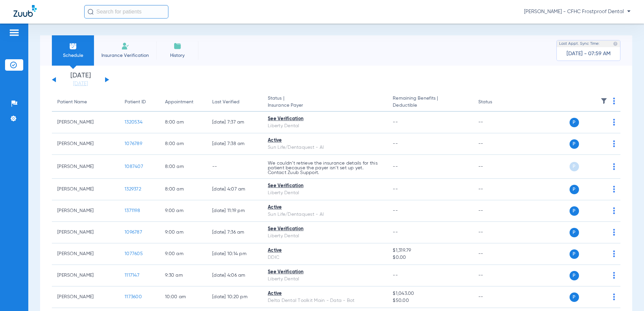 The image size is (644, 311). What do you see at coordinates (615, 44) in the screenshot?
I see `img: last sync help info` at bounding box center [615, 44].